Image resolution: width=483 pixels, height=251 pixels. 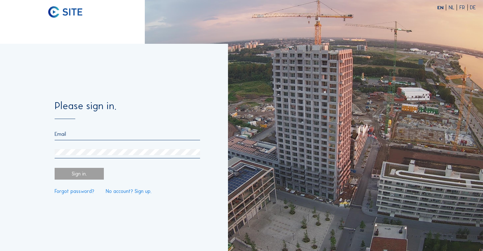 What do you see at coordinates (472, 7) in the screenshot?
I see `div: DE` at bounding box center [472, 7].